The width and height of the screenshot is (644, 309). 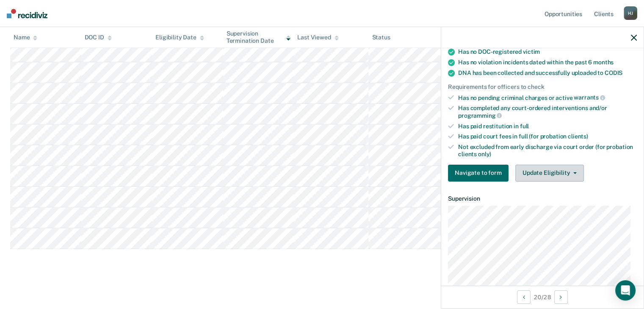 What do you see at coordinates (179, 37) in the screenshot?
I see `div: Eligibility Date` at bounding box center [179, 37].